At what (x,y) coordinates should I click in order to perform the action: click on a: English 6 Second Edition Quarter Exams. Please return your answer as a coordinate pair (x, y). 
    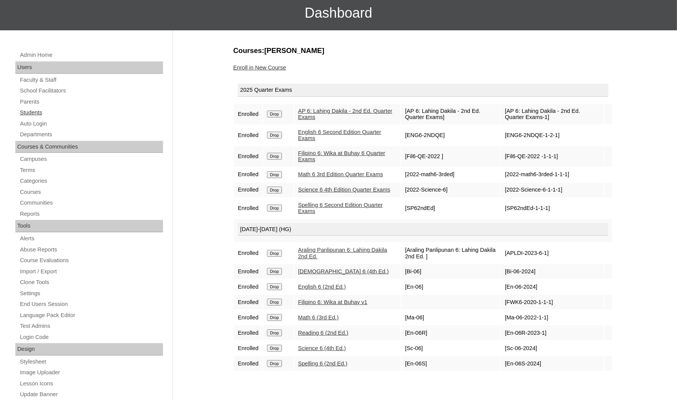
    Looking at the image, I should click on (339, 135).